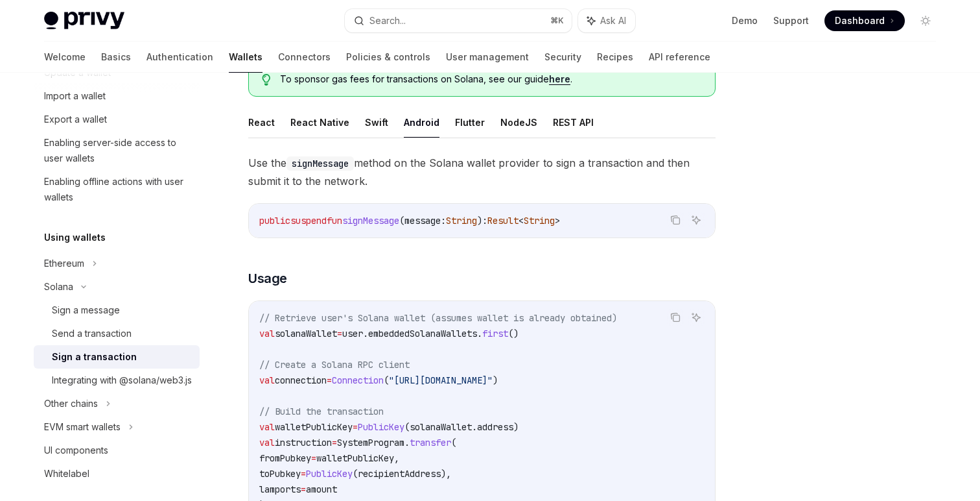 This screenshot has height=501, width=980. I want to click on div: Whitelabel, so click(67, 473).